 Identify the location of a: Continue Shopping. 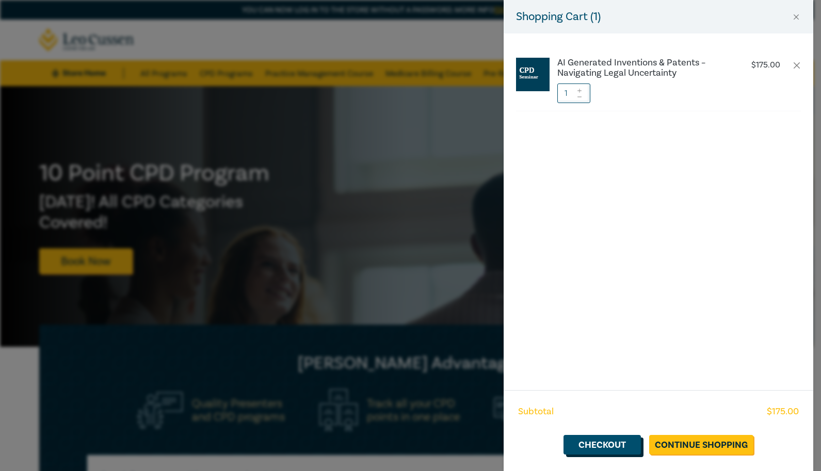
(701, 445).